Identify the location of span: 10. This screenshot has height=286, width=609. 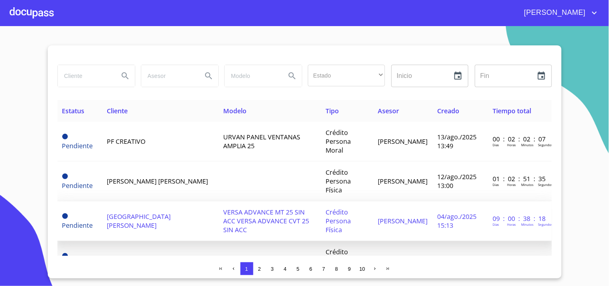
(362, 269).